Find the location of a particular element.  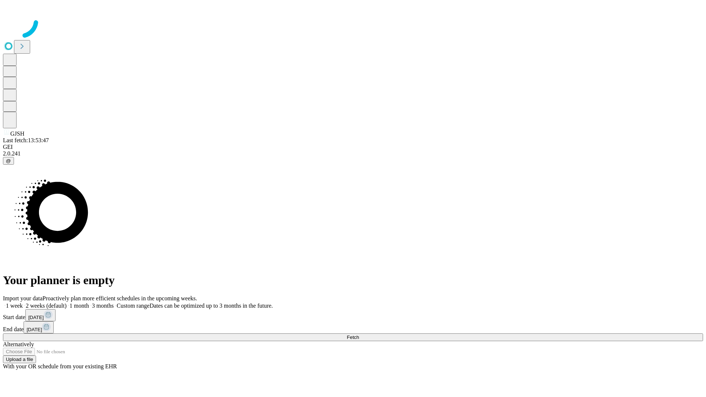

div: End date is located at coordinates (353, 327).